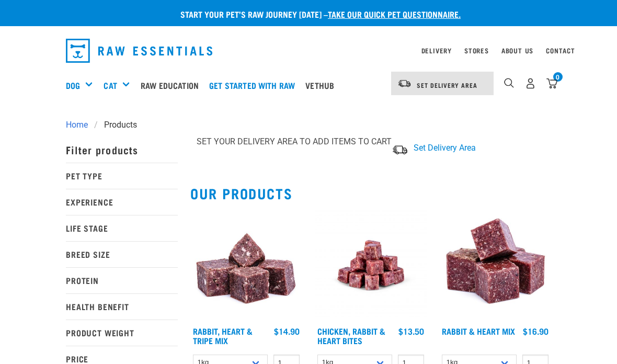  I want to click on nav: dropdown navigation, so click(308, 51).